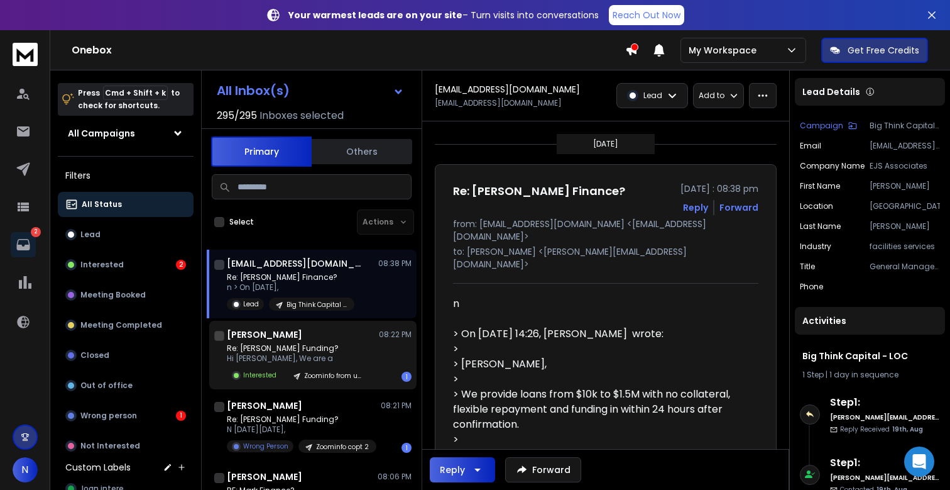 The height and width of the screenshot is (490, 950). I want to click on p: facilities services, so click(905, 246).